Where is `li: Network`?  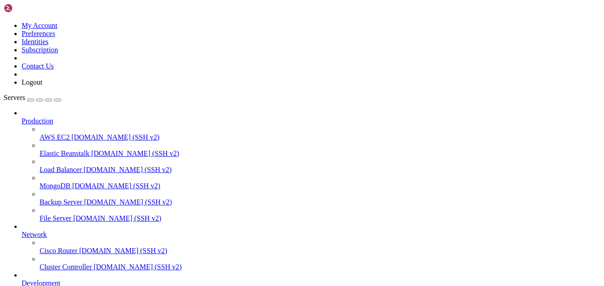 li: Network is located at coordinates (311, 247).